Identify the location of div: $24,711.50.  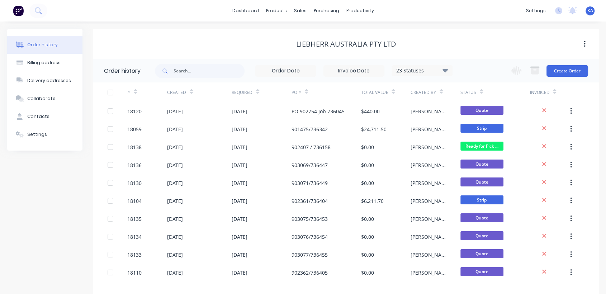
(373, 129).